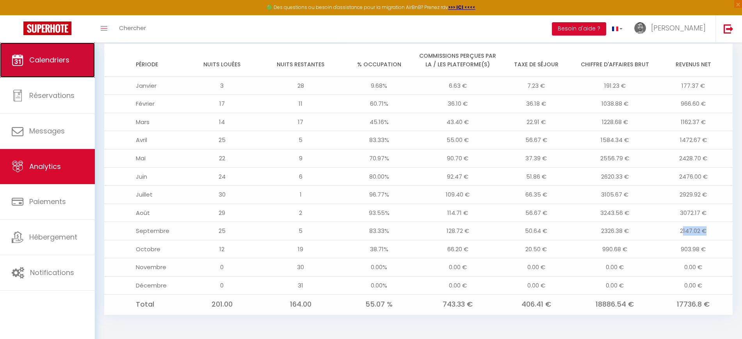 Image resolution: width=742 pixels, height=339 pixels. What do you see at coordinates (53, 237) in the screenshot?
I see `span: Hébergement` at bounding box center [53, 237].